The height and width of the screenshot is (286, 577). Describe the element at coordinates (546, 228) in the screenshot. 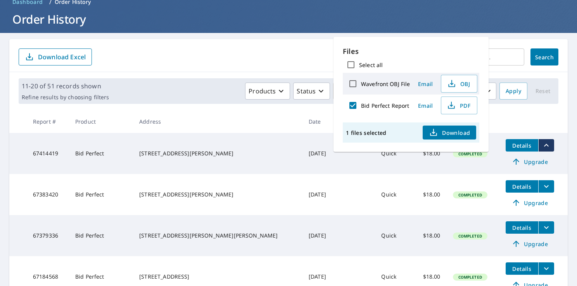

I see `button: filesDropdownBtn-67379336` at that location.